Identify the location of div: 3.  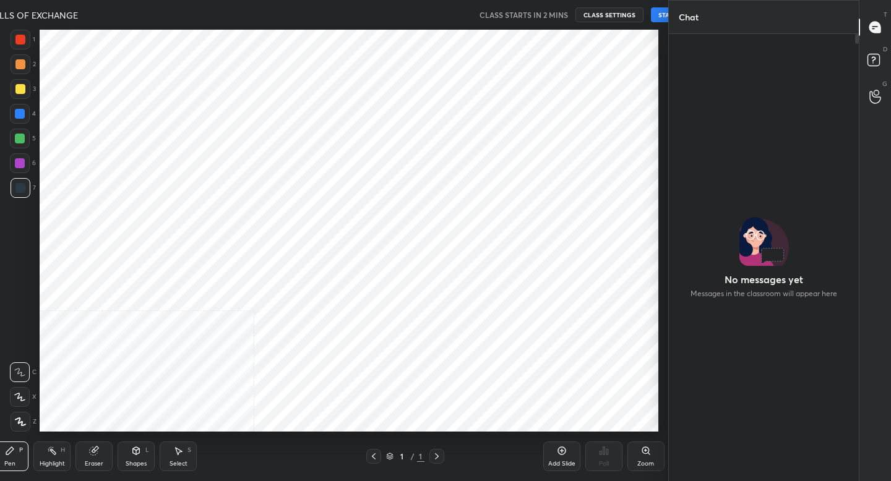
(23, 89).